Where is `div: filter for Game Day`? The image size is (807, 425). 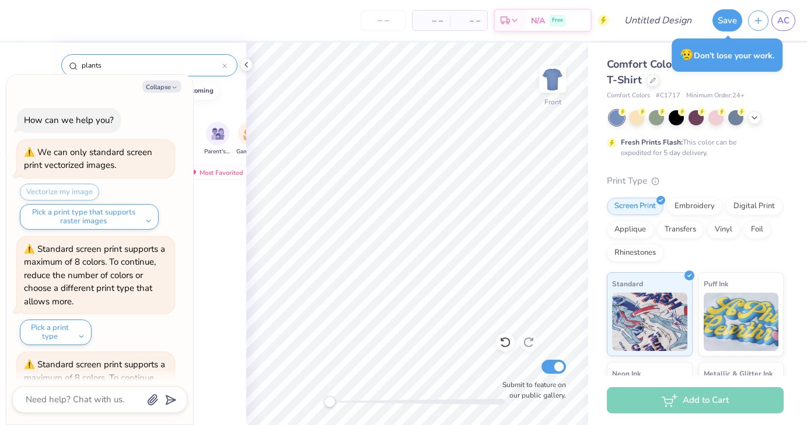
div: filter for Game Day is located at coordinates (250, 139).